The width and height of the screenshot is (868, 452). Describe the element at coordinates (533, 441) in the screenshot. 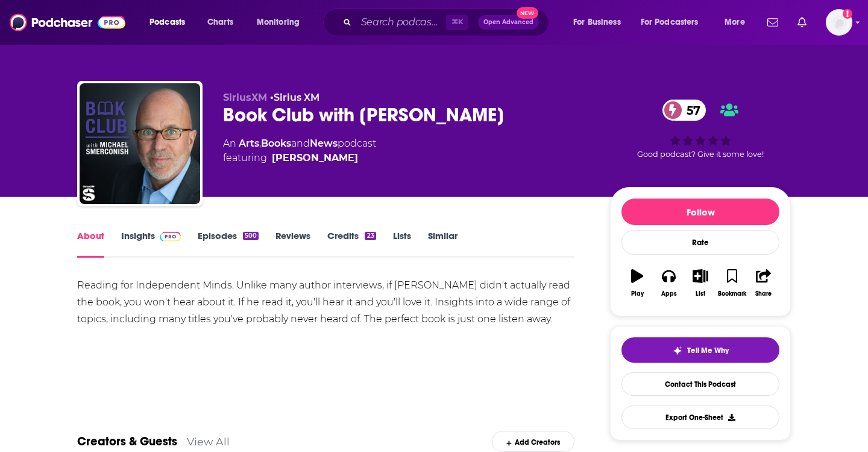

I see `div: Add Creators` at that location.